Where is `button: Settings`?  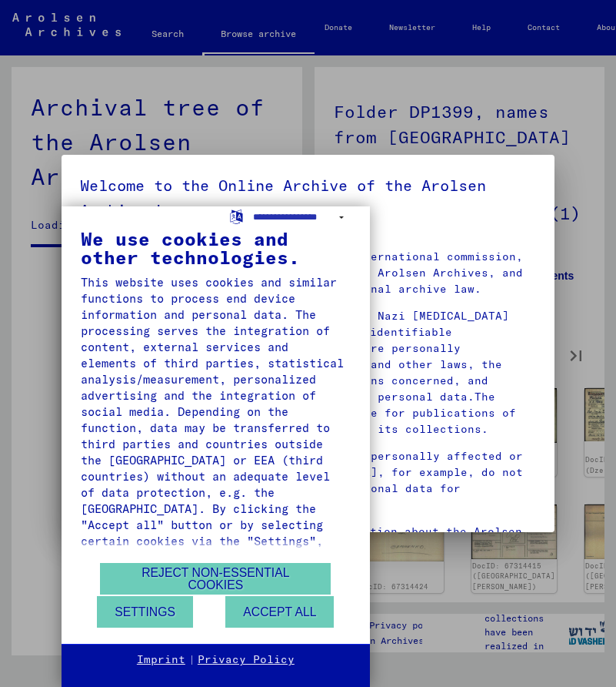 button: Settings is located at coordinates (144, 611).